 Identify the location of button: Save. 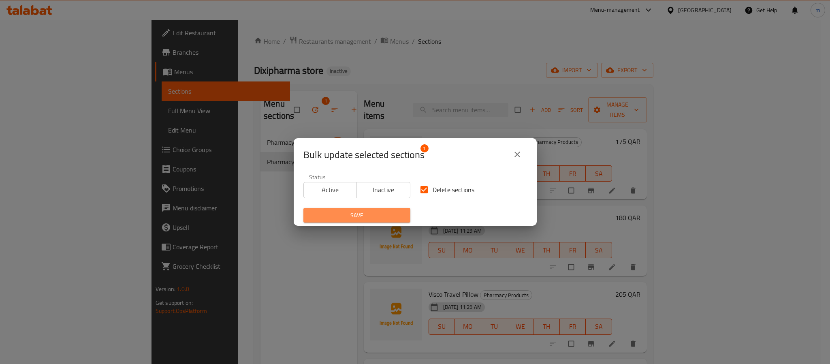
(357, 215).